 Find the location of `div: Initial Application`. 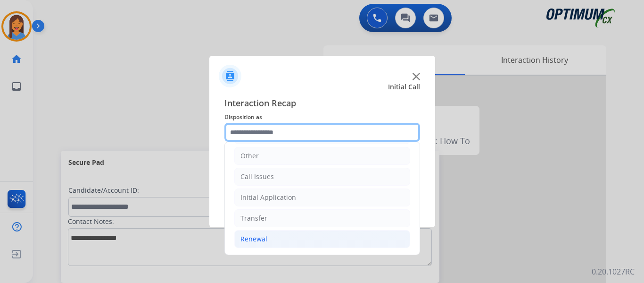

div: Initial Application is located at coordinates (268, 197).